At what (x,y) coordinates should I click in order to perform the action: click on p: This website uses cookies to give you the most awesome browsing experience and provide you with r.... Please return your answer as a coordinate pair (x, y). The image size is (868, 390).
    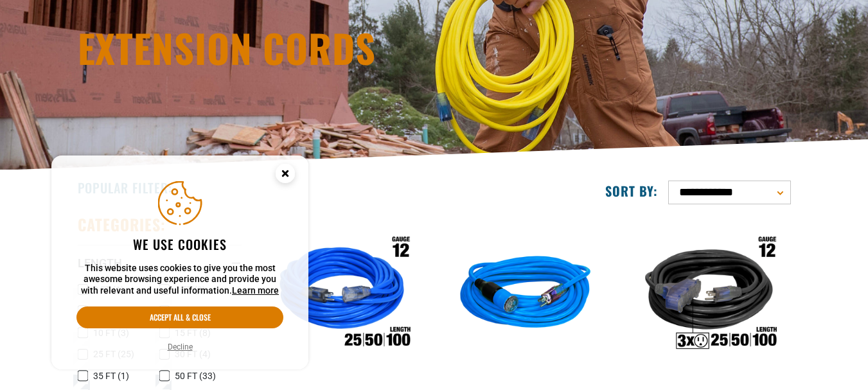
    Looking at the image, I should click on (180, 279).